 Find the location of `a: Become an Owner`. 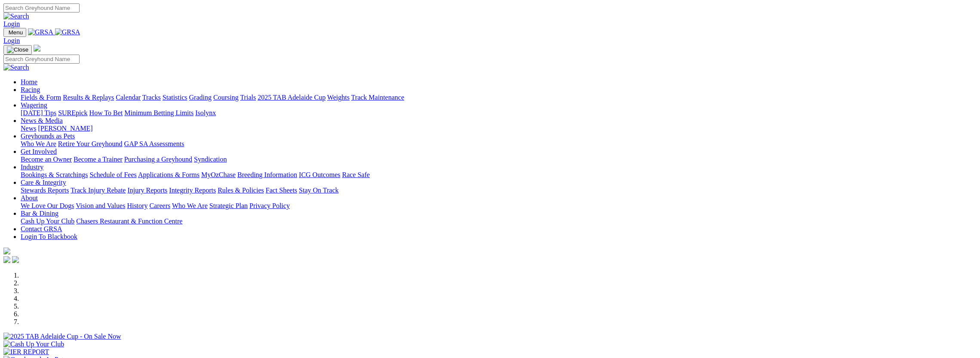

a: Become an Owner is located at coordinates (46, 159).